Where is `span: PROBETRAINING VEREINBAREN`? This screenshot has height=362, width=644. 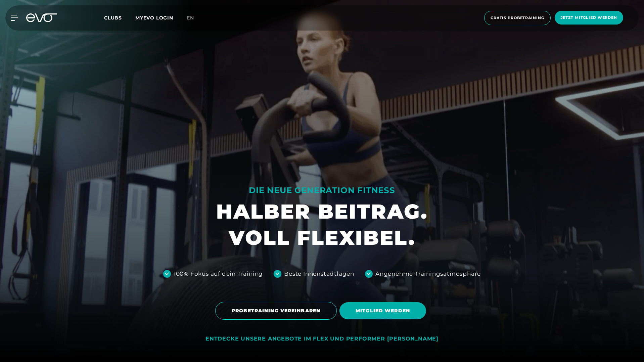
span: PROBETRAINING VEREINBAREN is located at coordinates (276, 311).